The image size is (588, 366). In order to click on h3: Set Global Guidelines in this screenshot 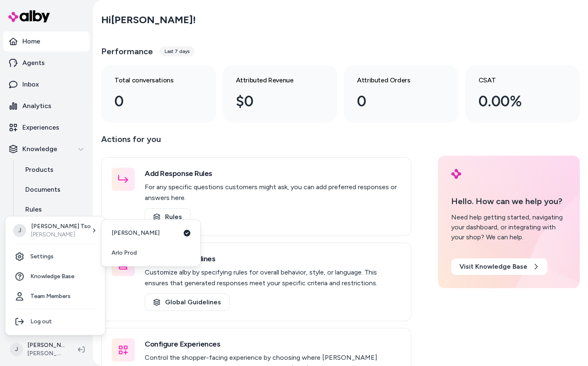, I will do `click(273, 259)`.